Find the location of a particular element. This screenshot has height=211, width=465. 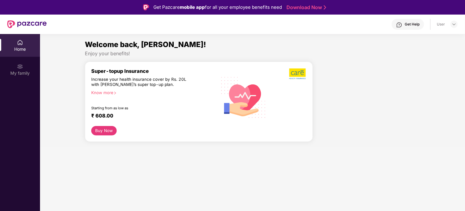

img: Logo is located at coordinates (146, 7).